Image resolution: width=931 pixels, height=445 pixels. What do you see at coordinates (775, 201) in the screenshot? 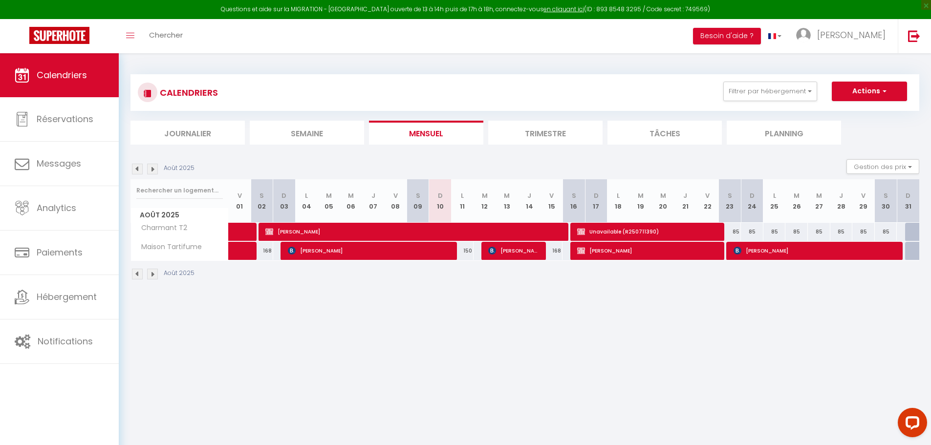
I see `th: 25` at bounding box center [775, 201].